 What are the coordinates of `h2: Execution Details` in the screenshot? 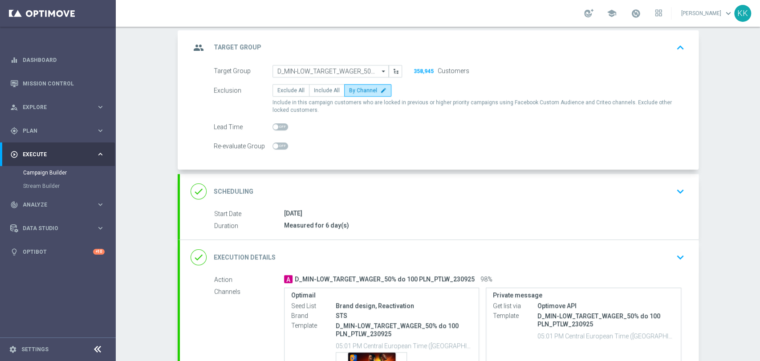 It's located at (244, 257).